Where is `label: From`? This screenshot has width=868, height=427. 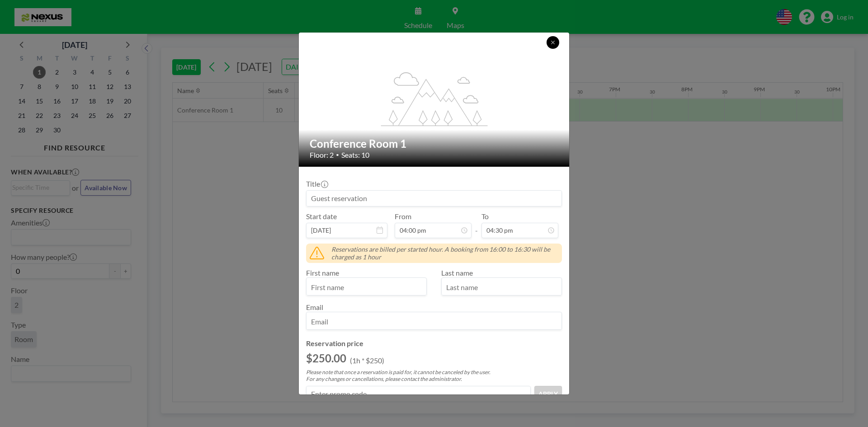
label: From is located at coordinates (403, 216).